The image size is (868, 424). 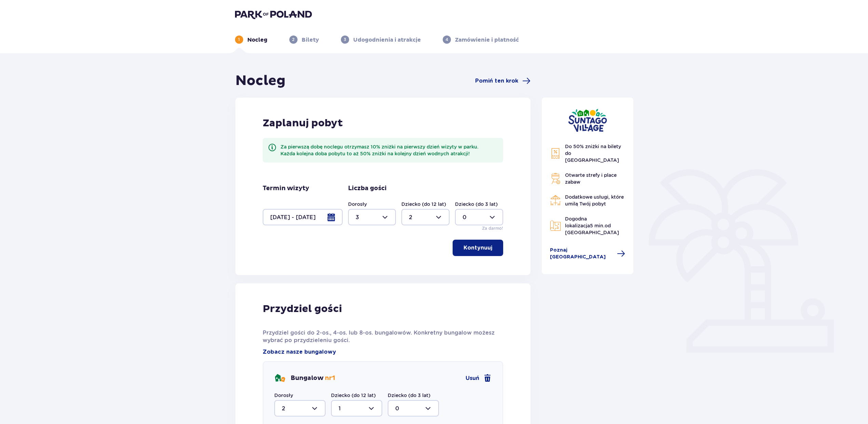 I want to click on img: Discount Icon, so click(x=555, y=154).